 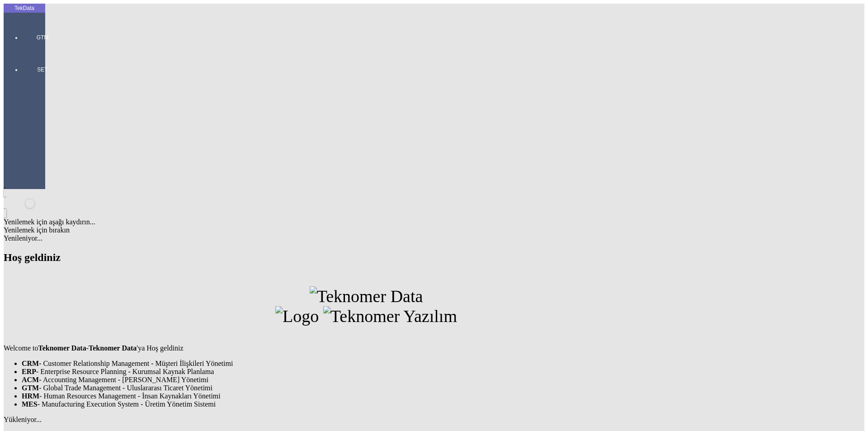 I want to click on p: Welcome to - 'ya Hoş geldiniz, so click(x=367, y=348).